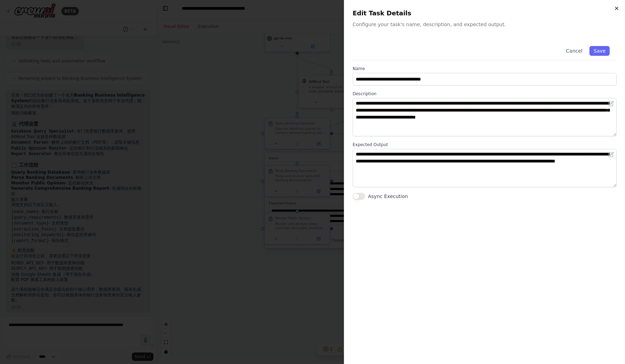 Image resolution: width=625 pixels, height=364 pixels. What do you see at coordinates (484, 93) in the screenshot?
I see `label: Description` at bounding box center [484, 93].